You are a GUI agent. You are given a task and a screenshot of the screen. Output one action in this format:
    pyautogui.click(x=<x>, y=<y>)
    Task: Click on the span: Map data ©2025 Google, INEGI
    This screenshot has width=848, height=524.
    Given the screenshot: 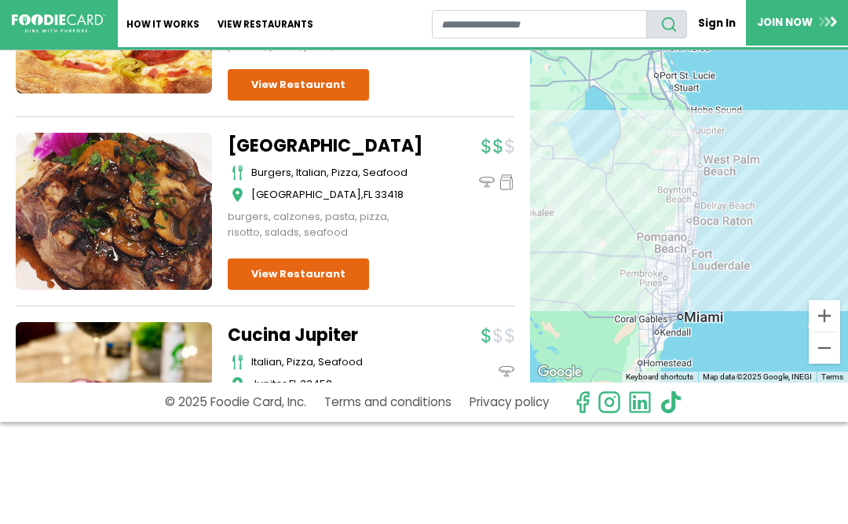 What is the action you would take?
    pyautogui.click(x=757, y=376)
    